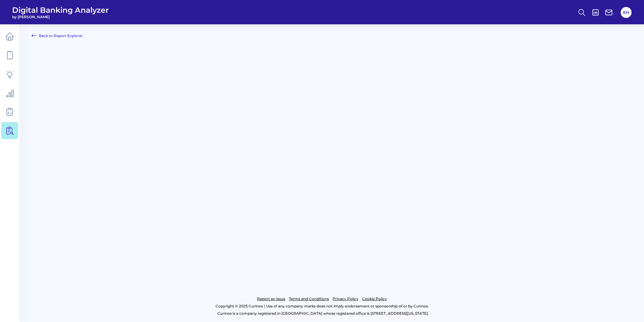 The height and width of the screenshot is (322, 644). I want to click on a: Privacy Policy, so click(345, 299).